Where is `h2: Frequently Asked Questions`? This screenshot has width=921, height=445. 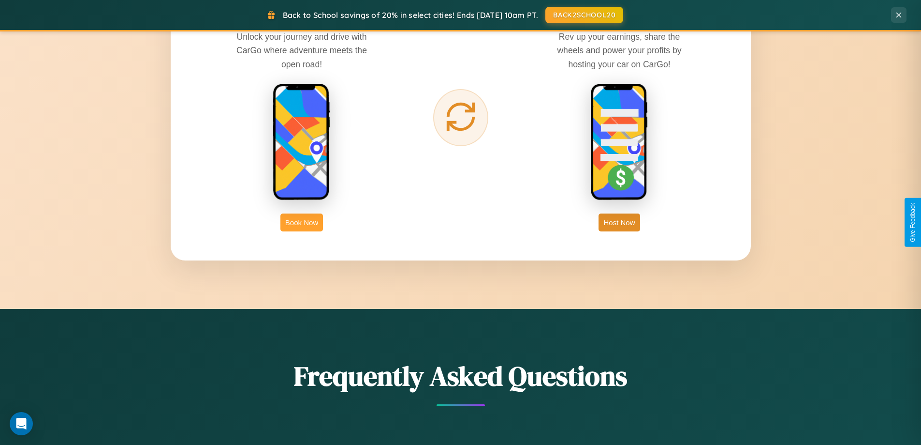 h2: Frequently Asked Questions is located at coordinates (461, 375).